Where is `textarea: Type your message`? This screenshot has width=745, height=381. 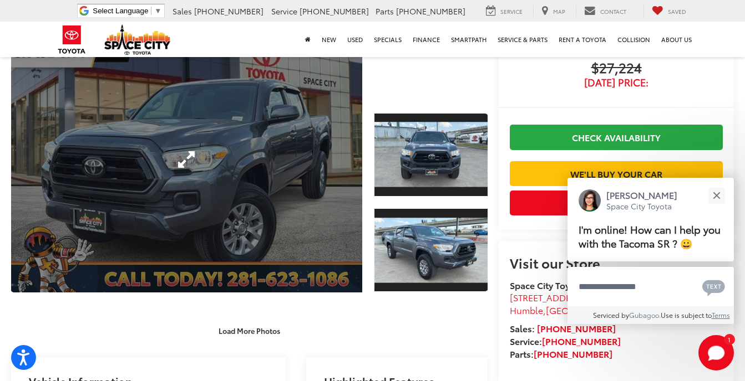 textarea: Type your message is located at coordinates (650, 287).